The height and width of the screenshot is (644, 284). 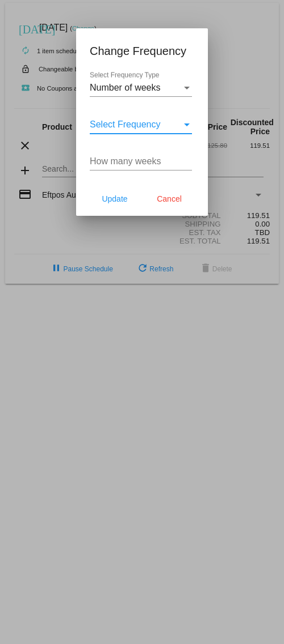 I want to click on mat-select: Select Frequency, so click(x=141, y=125).